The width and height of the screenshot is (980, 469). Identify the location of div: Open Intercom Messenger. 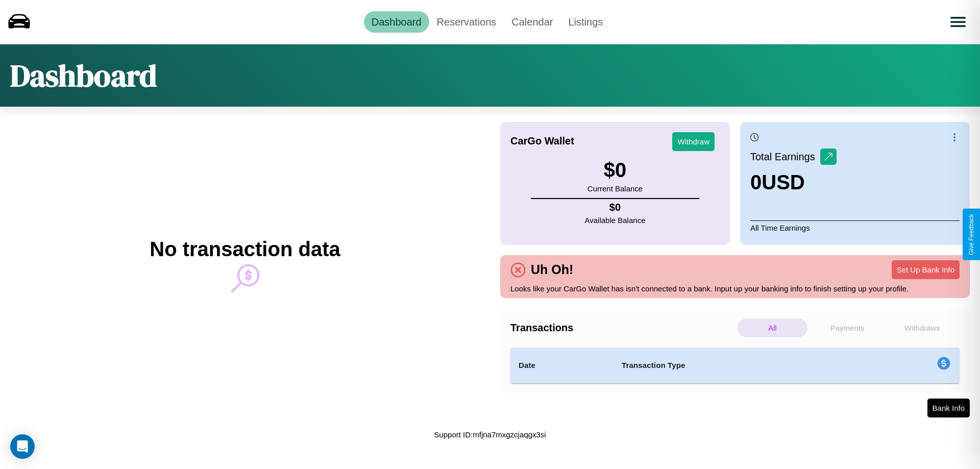
(23, 446).